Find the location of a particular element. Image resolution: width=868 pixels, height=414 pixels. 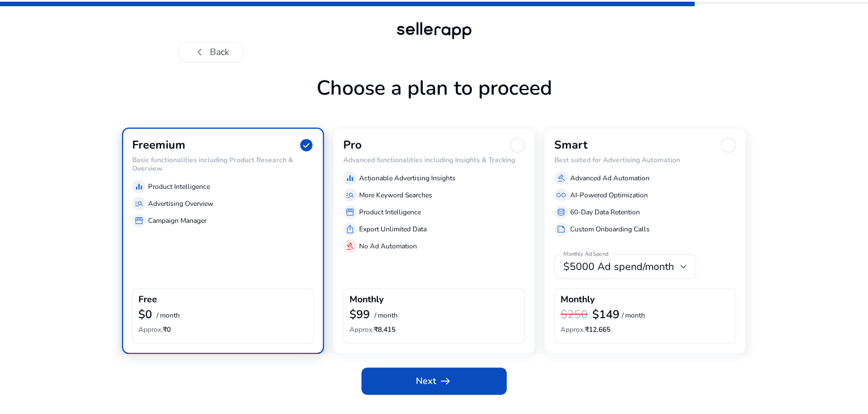

h6: ₹8,415 is located at coordinates (434, 329).